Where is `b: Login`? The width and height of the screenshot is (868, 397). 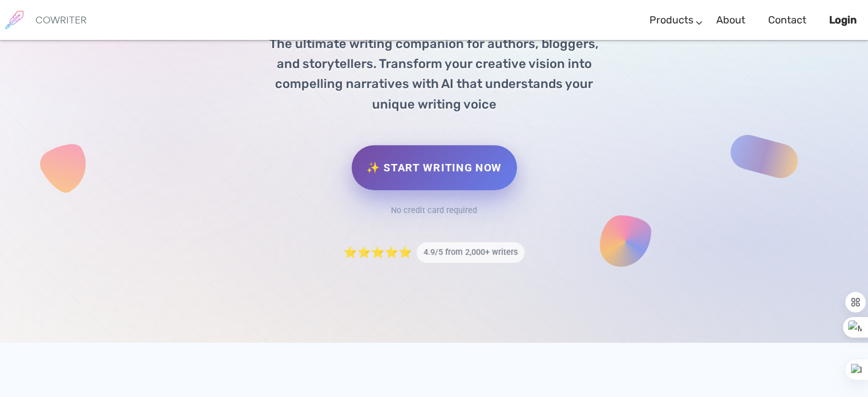
b: Login is located at coordinates (843, 20).